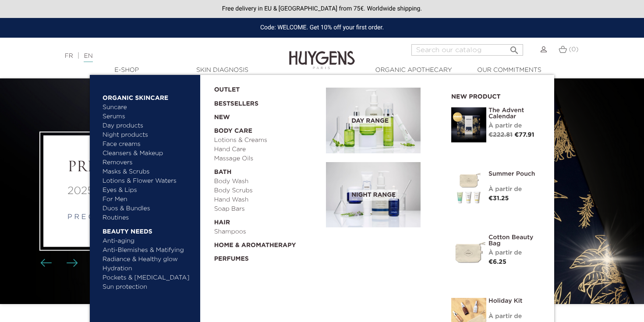 The width and height of the screenshot is (644, 322). What do you see at coordinates (267, 115) in the screenshot?
I see `a: New` at bounding box center [267, 115].